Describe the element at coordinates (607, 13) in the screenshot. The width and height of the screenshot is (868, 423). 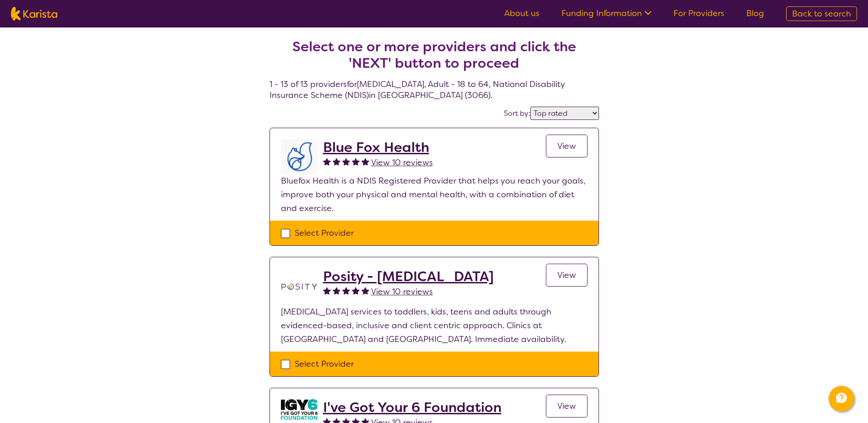
I see `a: Funding Information` at that location.